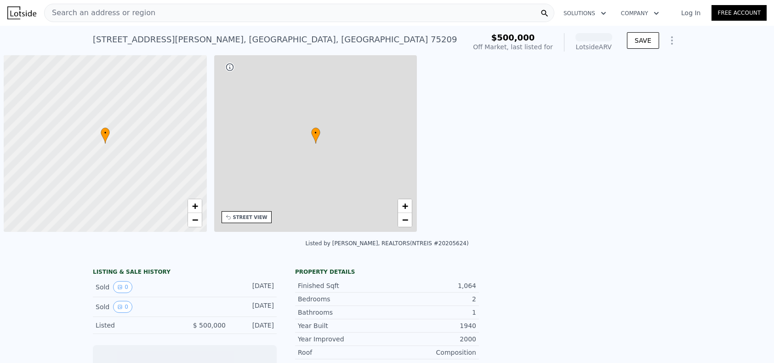 Image resolution: width=774 pixels, height=363 pixels. I want to click on div: LISTING & SALE HISTORY, so click(185, 273).